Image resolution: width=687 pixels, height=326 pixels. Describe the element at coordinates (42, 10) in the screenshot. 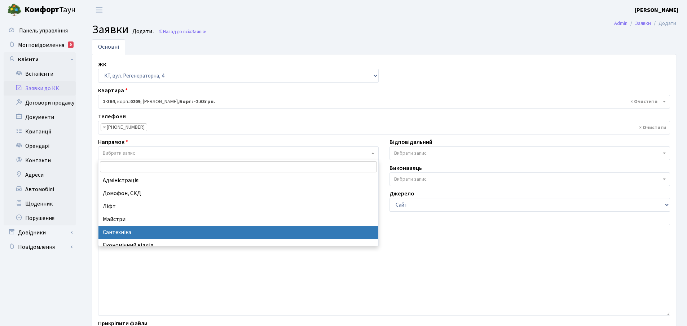

I see `b: Комфорт` at that location.